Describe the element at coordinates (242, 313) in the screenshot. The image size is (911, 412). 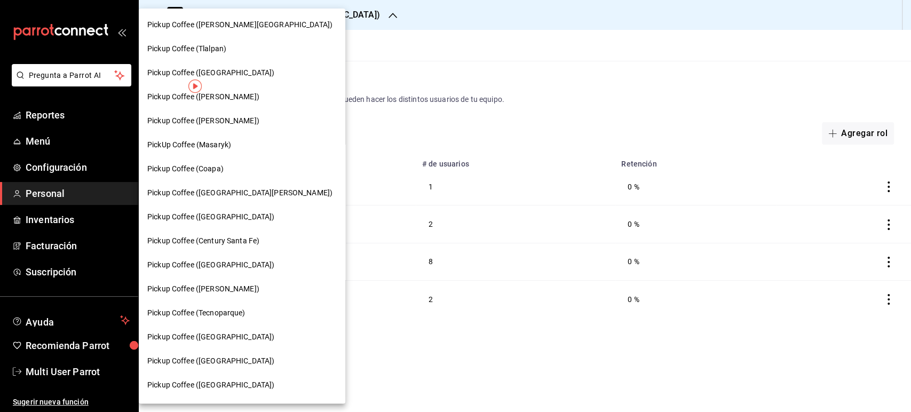
I see `div: Pickup Coffee (Tecnoparque)` at that location.